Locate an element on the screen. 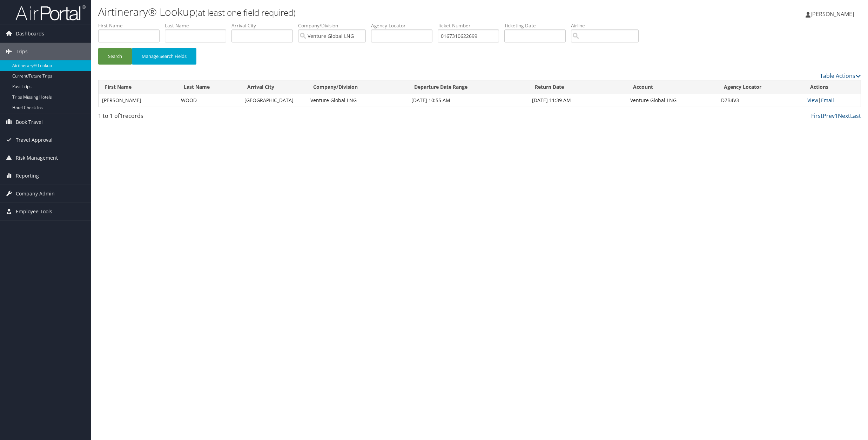  a: Last is located at coordinates (856, 115).